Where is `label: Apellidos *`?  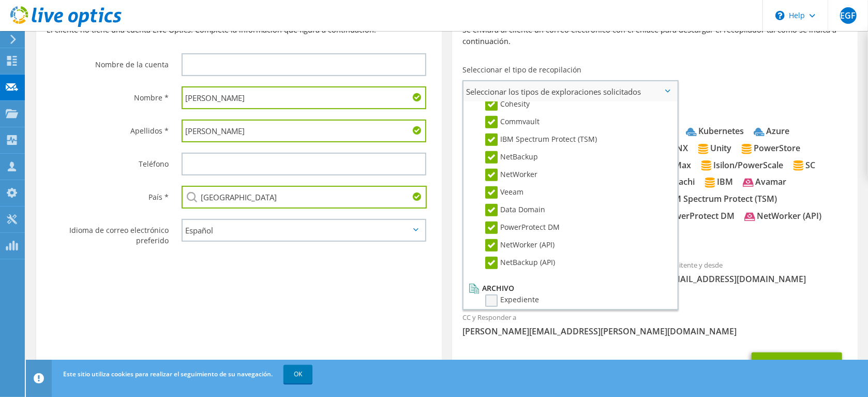
label: Apellidos * is located at coordinates (108, 128).